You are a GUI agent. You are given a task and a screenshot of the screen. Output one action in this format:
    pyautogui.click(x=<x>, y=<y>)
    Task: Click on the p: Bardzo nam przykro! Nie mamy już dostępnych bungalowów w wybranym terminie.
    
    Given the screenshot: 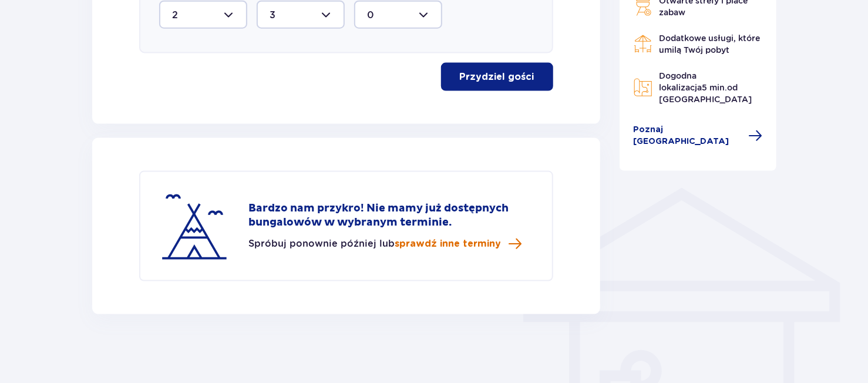 What is the action you would take?
    pyautogui.click(x=391, y=215)
    